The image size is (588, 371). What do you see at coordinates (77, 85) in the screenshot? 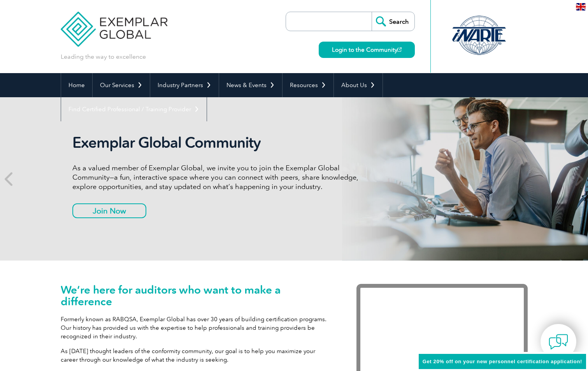
I see `a: Home` at bounding box center [77, 85].